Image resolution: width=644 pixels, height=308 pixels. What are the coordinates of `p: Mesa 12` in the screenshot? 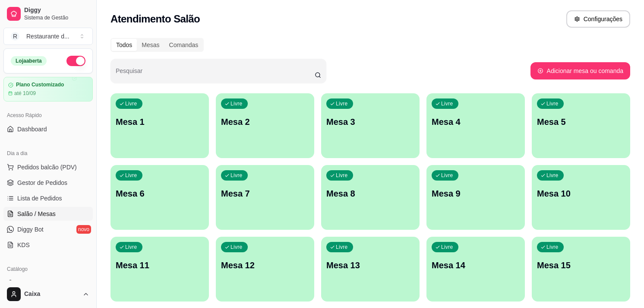 It's located at (265, 265).